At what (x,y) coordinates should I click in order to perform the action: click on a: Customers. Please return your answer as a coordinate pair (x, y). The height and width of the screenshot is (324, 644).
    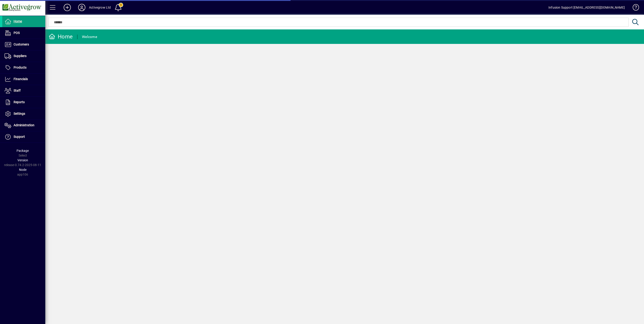
    Looking at the image, I should click on (24, 44).